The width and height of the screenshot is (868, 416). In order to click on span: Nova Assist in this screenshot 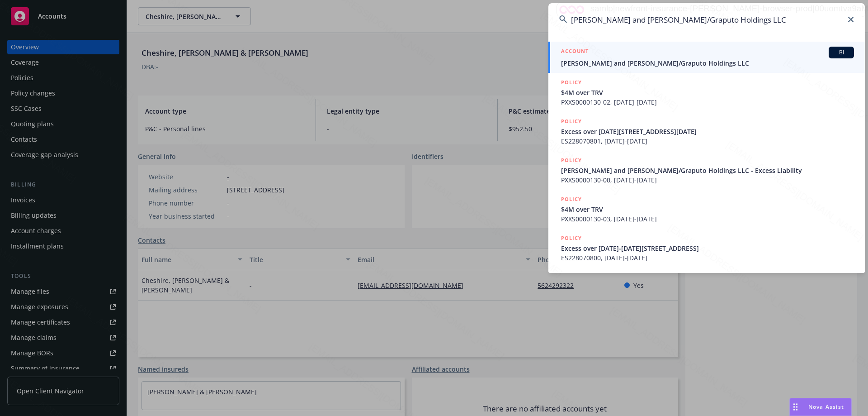, I will do `click(826, 406)`.